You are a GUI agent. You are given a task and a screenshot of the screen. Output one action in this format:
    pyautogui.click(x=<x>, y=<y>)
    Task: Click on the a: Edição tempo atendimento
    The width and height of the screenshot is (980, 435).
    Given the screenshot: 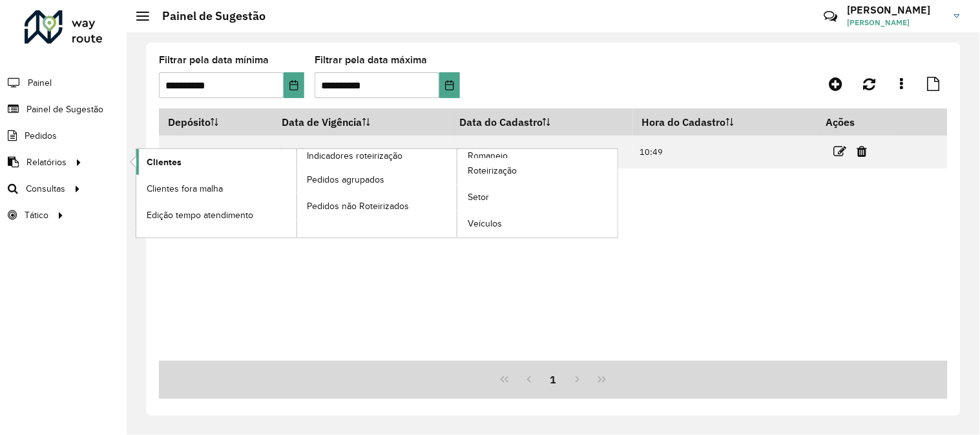 What is the action you would take?
    pyautogui.click(x=217, y=215)
    